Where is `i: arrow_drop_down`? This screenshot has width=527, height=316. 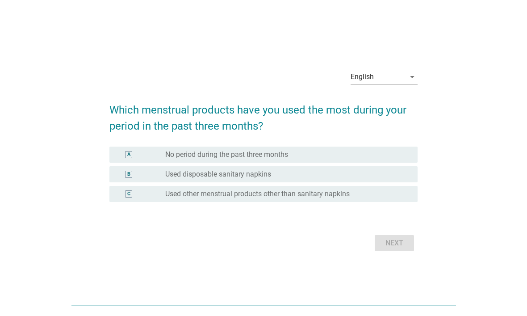
i: arrow_drop_down is located at coordinates (412, 77).